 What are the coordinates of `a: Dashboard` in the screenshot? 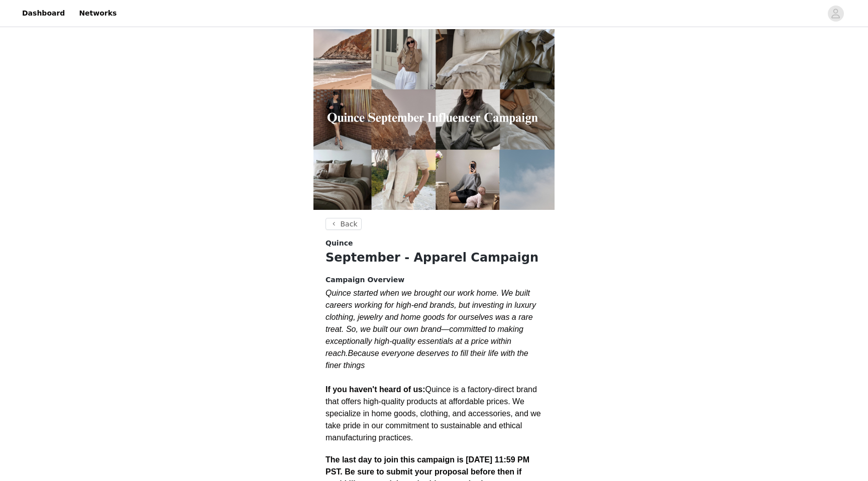 It's located at (43, 13).